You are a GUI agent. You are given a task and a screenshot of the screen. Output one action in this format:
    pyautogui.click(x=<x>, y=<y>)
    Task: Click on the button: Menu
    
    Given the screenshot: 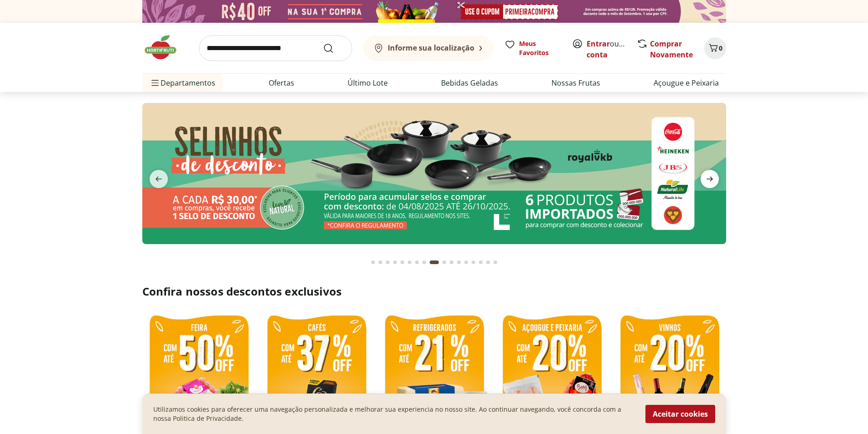 What is the action you would take?
    pyautogui.click(x=155, y=83)
    